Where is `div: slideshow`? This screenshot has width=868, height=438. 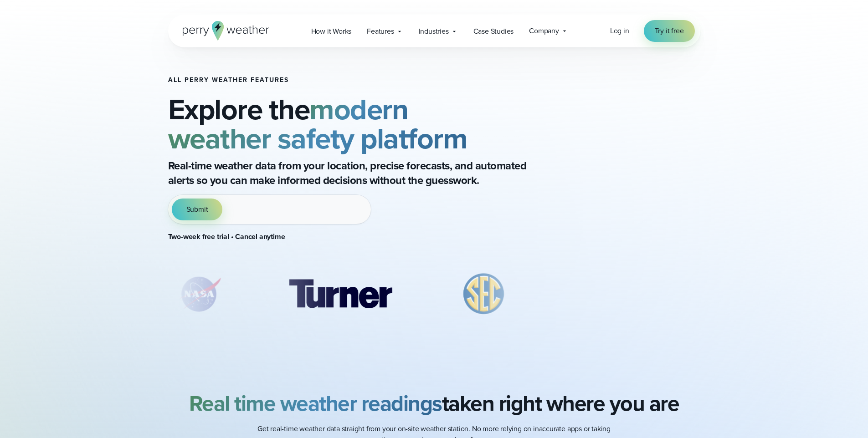 div: slideshow is located at coordinates (366, 296).